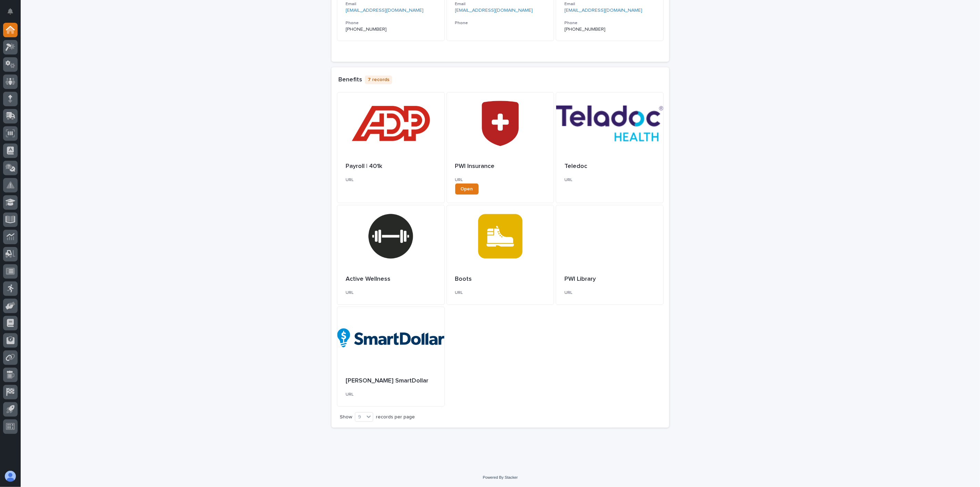 This screenshot has width=980, height=487. Describe the element at coordinates (391, 166) in the screenshot. I see `p: Payroll | 401k` at that location.